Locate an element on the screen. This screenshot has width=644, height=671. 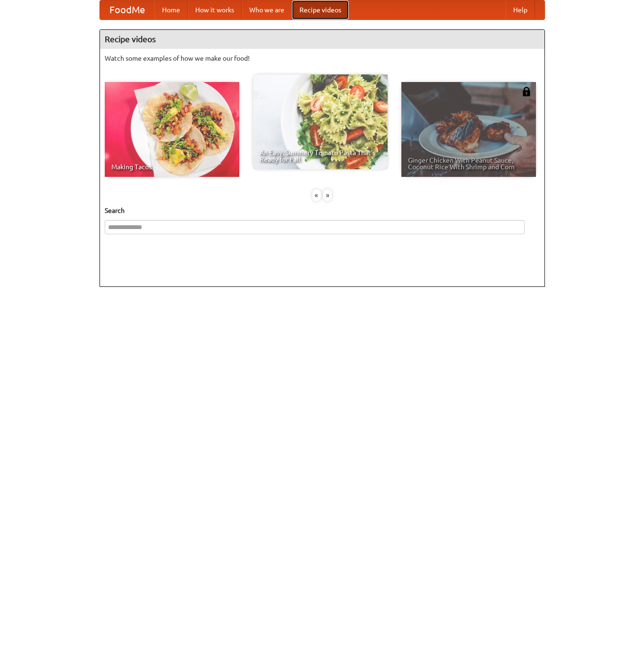
a: Help is located at coordinates (520, 10).